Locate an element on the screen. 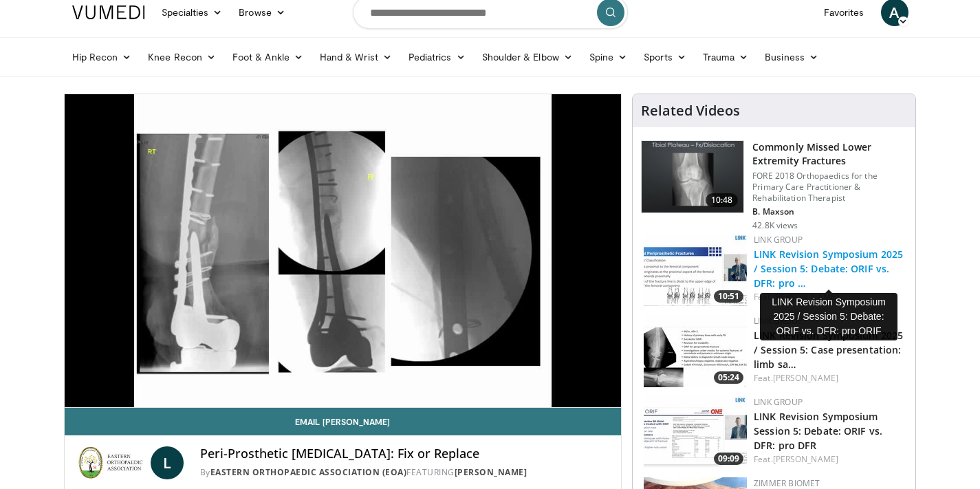  p: 42.8K views is located at coordinates (775, 226).